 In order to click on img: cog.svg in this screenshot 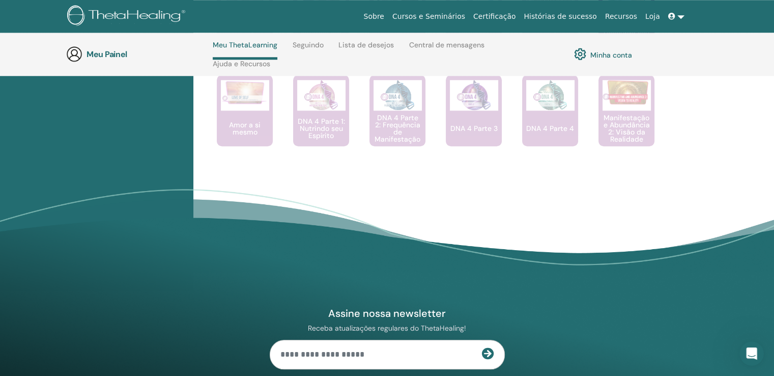, I will do `click(580, 54)`.